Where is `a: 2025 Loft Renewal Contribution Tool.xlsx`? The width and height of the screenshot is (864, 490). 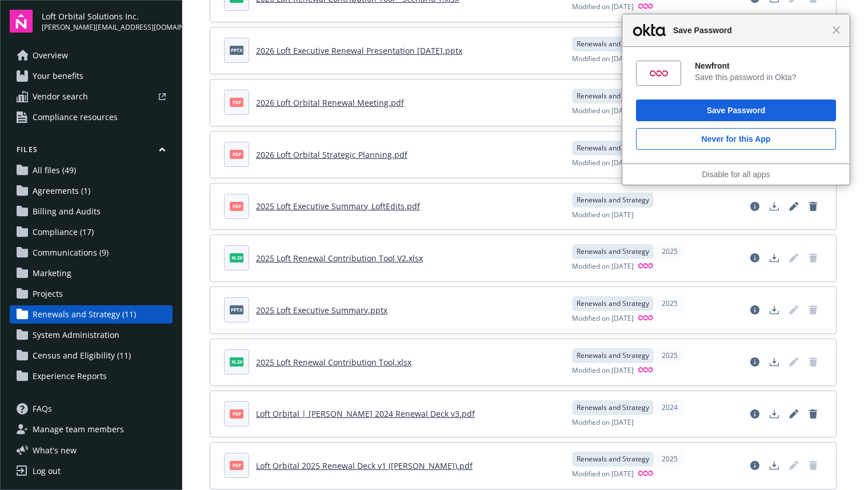 a: 2025 Loft Renewal Contribution Tool.xlsx is located at coordinates (334, 362).